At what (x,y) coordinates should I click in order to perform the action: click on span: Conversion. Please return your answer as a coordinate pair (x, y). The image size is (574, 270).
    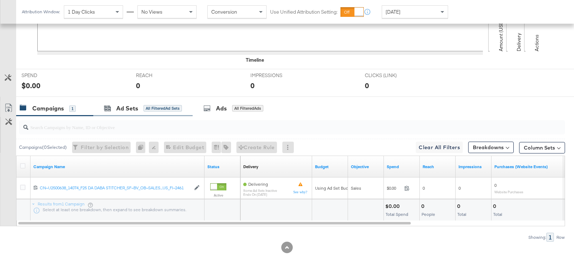
    Looking at the image, I should click on (224, 12).